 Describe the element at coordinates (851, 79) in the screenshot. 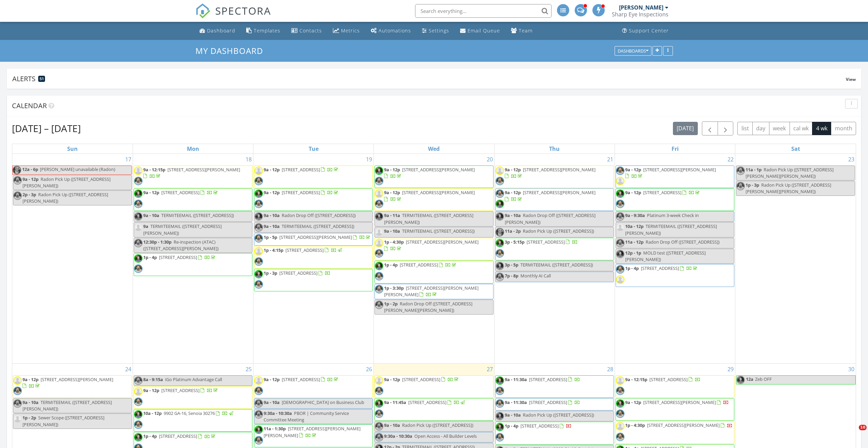

I see `span: View` at that location.